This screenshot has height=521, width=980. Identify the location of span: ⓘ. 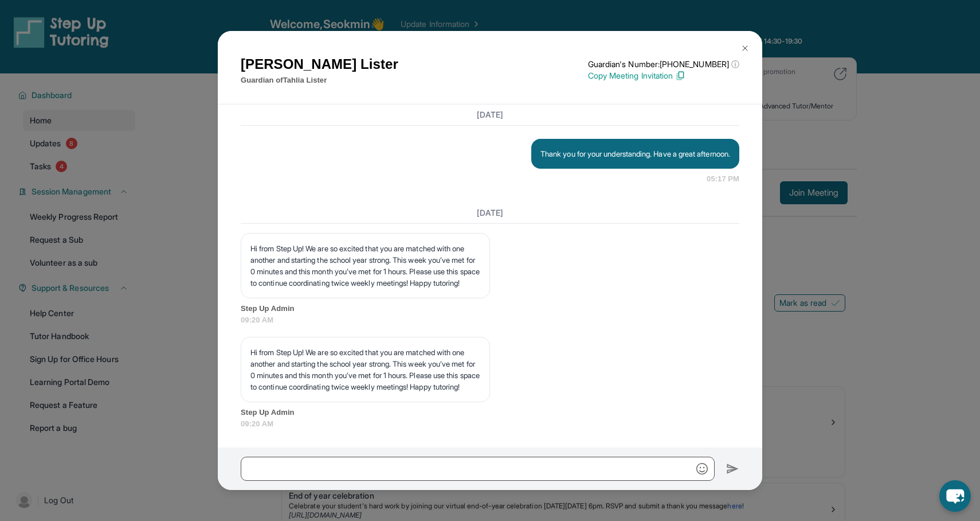
(736, 64).